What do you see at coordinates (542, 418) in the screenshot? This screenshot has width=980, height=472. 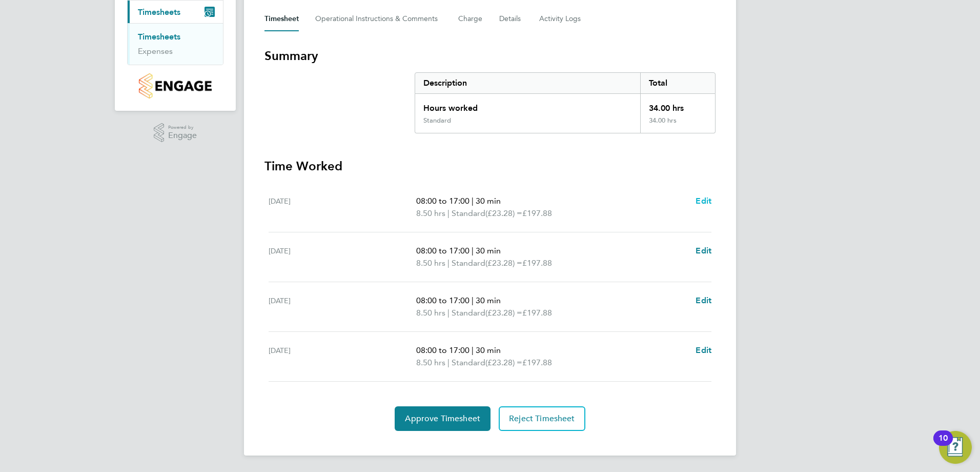 I see `span: Reject Timesheet` at bounding box center [542, 418].